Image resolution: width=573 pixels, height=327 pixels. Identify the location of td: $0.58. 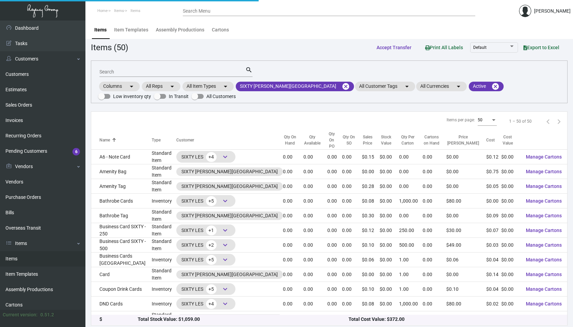
(493, 318).